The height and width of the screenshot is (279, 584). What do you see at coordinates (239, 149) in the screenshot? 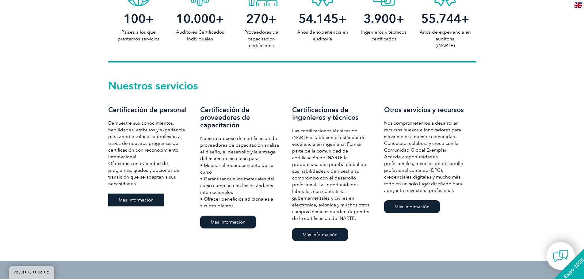
I see `font: Nuestro proceso de certificación de proveedores de capacitación analiza el diseño, el desarrollo ...` at bounding box center [239, 149].